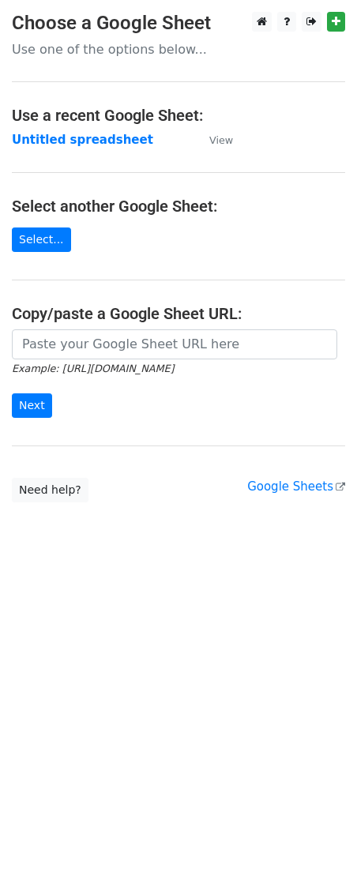  I want to click on a: Select..., so click(41, 239).